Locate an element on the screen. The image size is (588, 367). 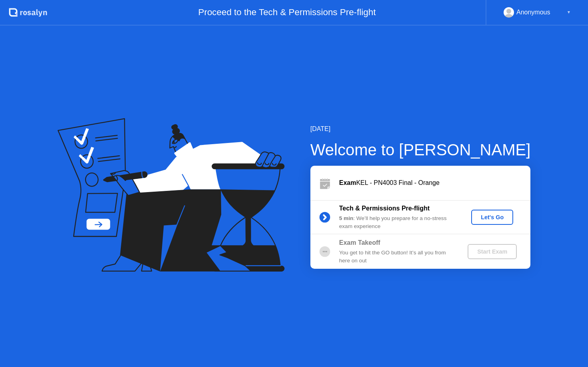
div: Let's Go is located at coordinates (492, 217).